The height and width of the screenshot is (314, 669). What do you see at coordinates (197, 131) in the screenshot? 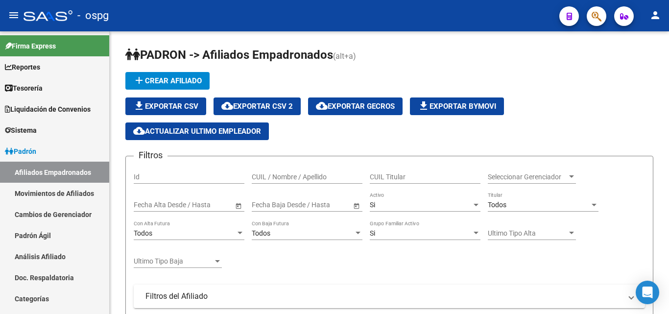
I see `button: Actualizar ultimo Empleador` at bounding box center [197, 131].